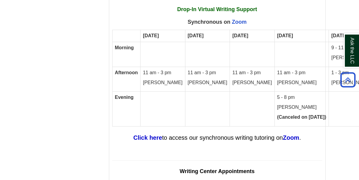  Describe the element at coordinates (148, 138) in the screenshot. I see `a: Click here` at that location.